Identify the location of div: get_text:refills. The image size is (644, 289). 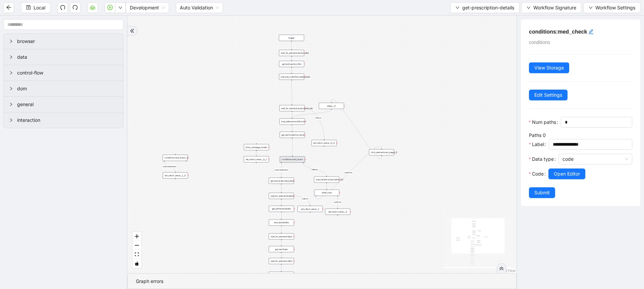
(281, 275).